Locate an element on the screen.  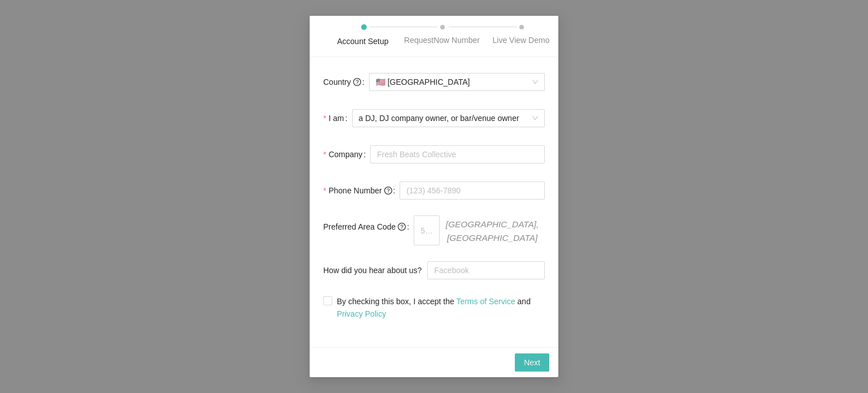
input: How did you hear about us? is located at coordinates (486, 270).